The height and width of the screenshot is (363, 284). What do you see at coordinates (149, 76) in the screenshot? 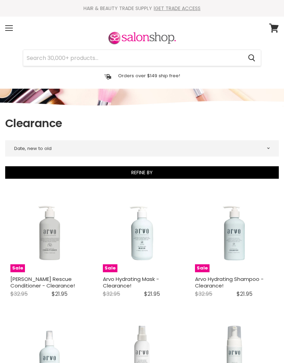
I see `p: Orders over $149 ship free!` at bounding box center [149, 76].